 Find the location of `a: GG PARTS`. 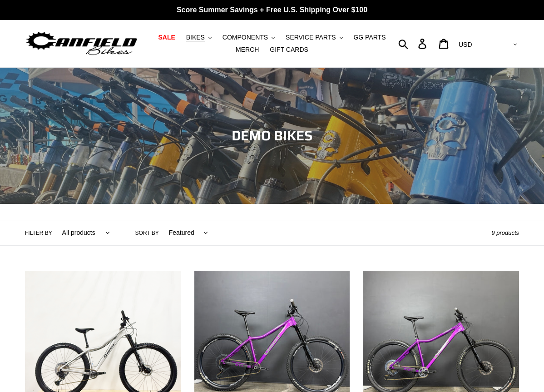

a: GG PARTS is located at coordinates (369, 37).